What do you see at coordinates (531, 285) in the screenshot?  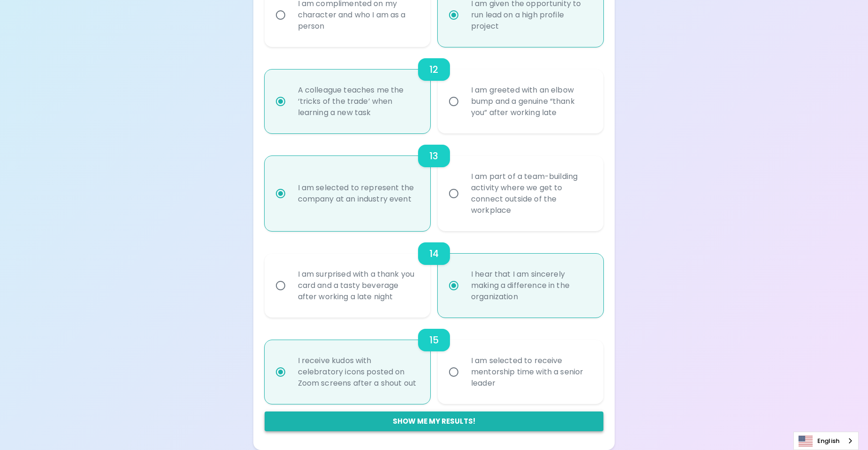 I see `div: I hear that I am sincerely making a difference in the organization` at bounding box center [531, 285].